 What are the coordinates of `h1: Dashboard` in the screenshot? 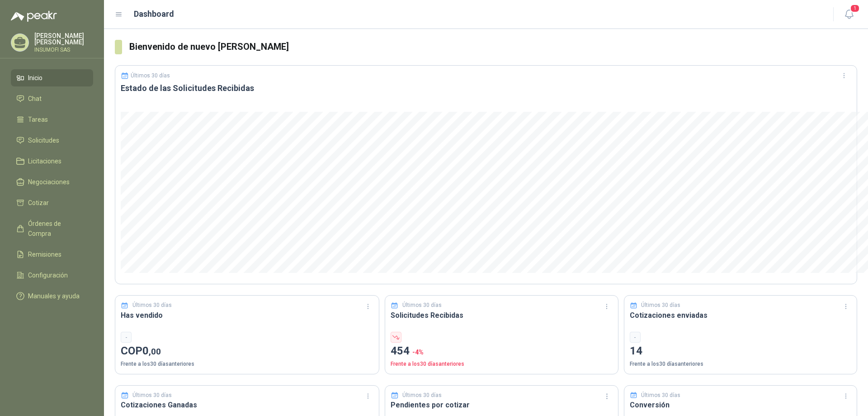 It's located at (154, 14).